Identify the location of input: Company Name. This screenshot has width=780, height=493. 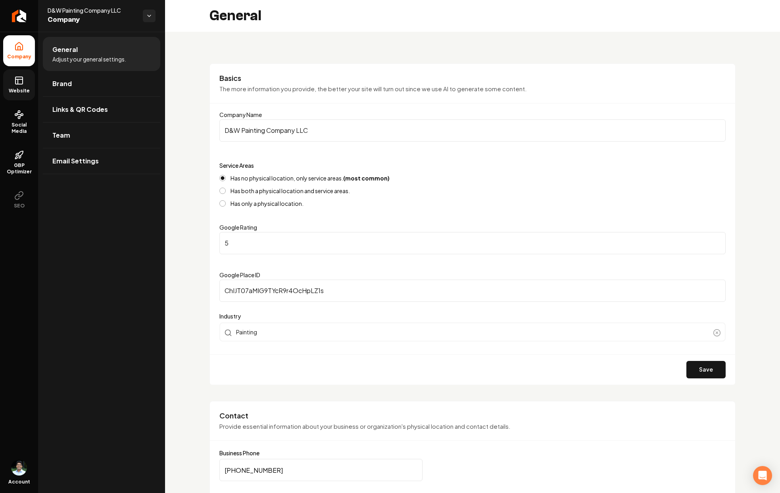
(473, 131).